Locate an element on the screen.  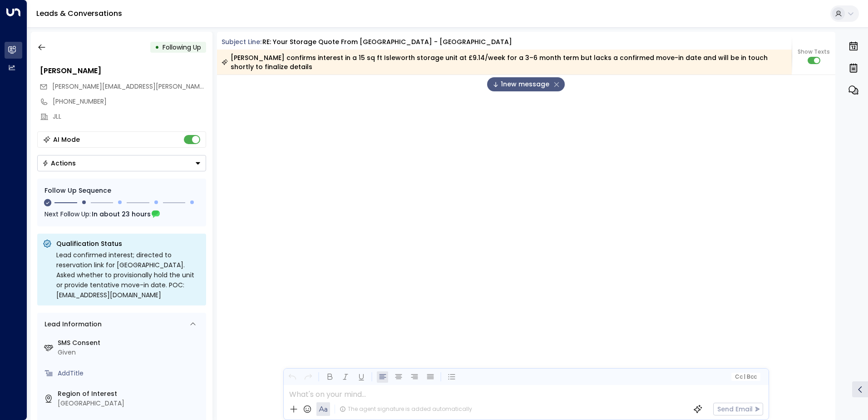
div: JLL is located at coordinates (129, 116).